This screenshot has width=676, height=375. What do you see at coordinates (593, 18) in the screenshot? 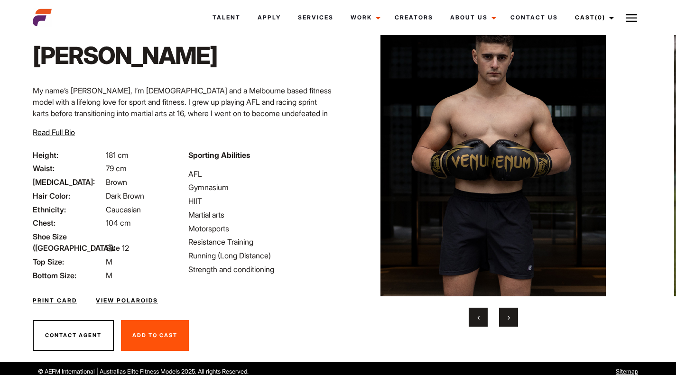
I see `a: Cast(0)` at bounding box center [593, 18].